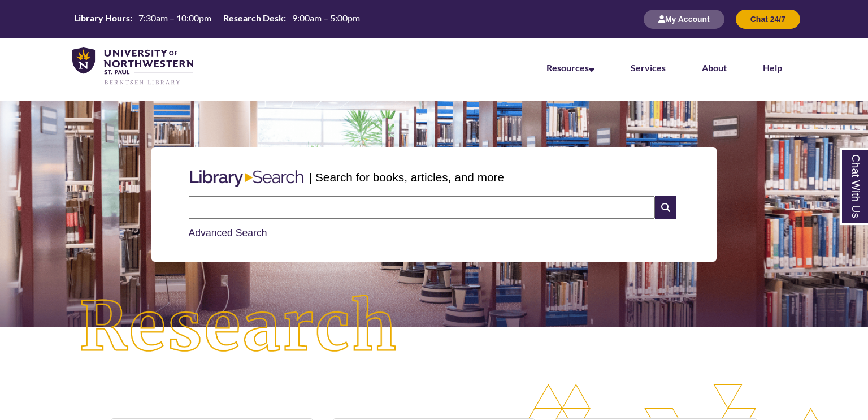  Describe the element at coordinates (773, 67) in the screenshot. I see `a: Help` at that location.